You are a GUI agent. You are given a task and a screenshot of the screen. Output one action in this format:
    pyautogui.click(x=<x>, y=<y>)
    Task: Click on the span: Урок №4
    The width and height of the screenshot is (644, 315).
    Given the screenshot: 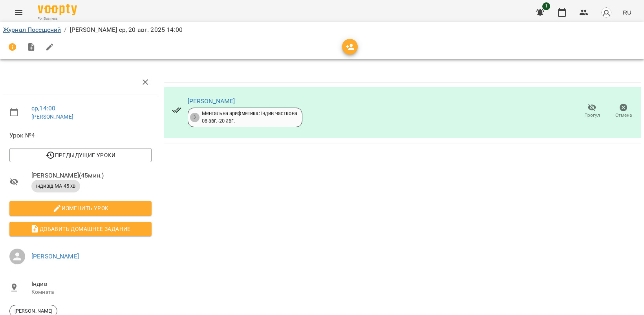 What is the action you would take?
    pyautogui.click(x=81, y=136)
    